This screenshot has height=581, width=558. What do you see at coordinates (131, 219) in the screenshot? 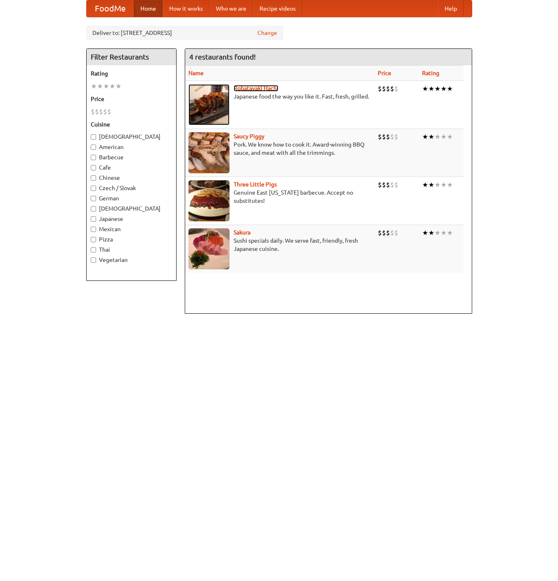
I see `label: Japanese` at bounding box center [131, 219].